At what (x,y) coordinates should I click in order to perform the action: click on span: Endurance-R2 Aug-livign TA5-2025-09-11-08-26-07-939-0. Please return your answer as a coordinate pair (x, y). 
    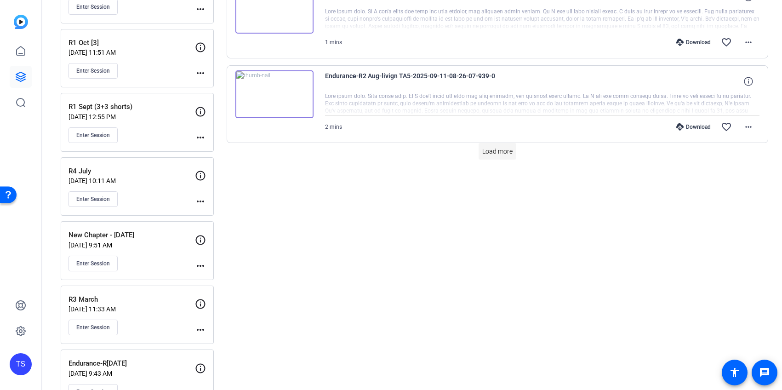
    Looking at the image, I should click on (410, 81).